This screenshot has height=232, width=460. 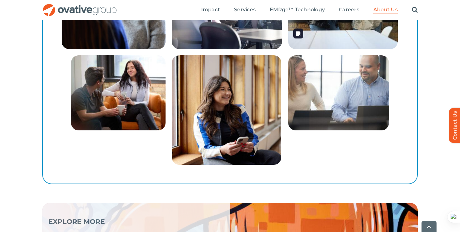 I want to click on a: Services, so click(x=245, y=10).